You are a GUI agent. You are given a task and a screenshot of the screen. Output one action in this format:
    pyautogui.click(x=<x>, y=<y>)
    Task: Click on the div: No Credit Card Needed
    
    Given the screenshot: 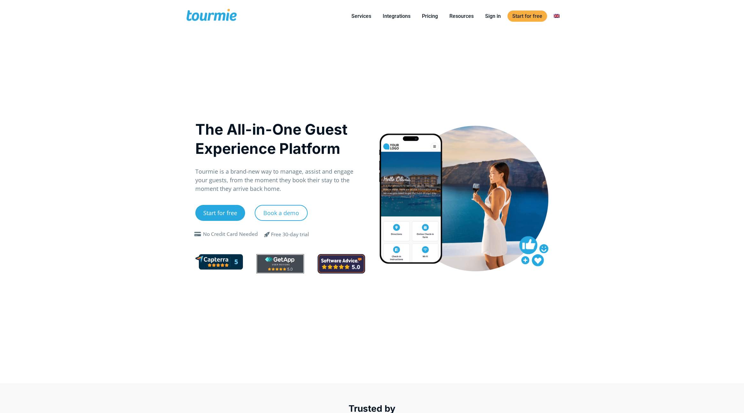 What is the action you would take?
    pyautogui.click(x=230, y=234)
    